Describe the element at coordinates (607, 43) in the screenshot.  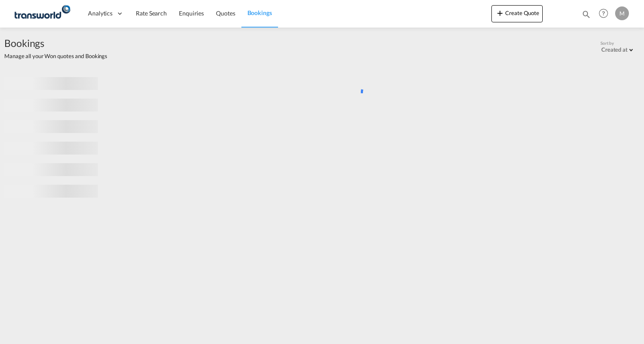
I see `span: Sort by` at that location.